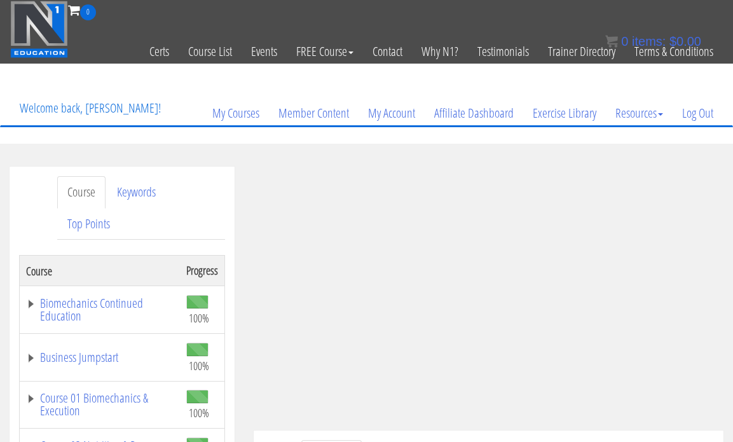 The width and height of the screenshot is (733, 442). Describe the element at coordinates (100, 309) in the screenshot. I see `a: Biomechanics Continued Education` at that location.